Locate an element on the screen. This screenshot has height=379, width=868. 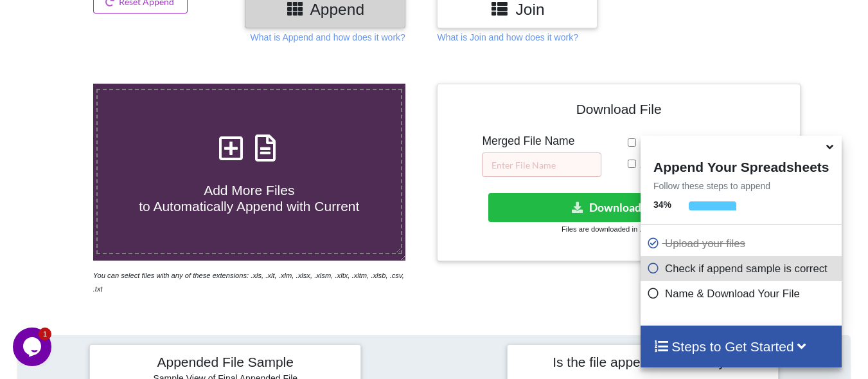
b: 34 % is located at coordinates (663, 204).